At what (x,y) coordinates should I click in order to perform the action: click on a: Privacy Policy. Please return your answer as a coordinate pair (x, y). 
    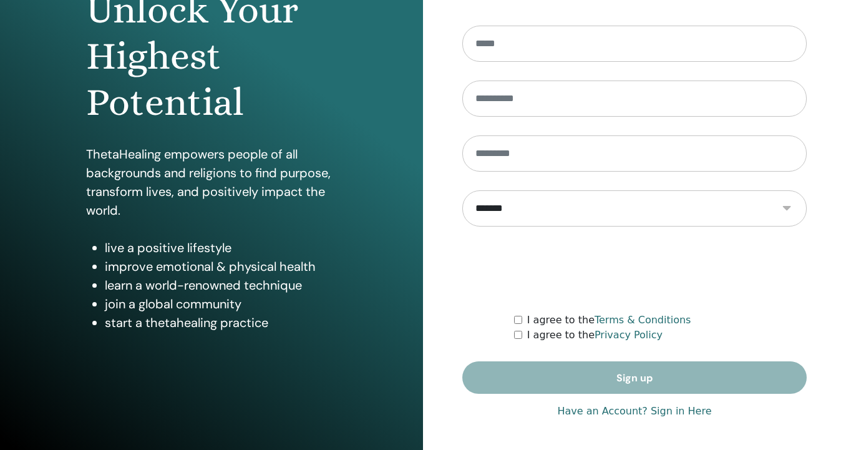
    Looking at the image, I should click on (629, 335).